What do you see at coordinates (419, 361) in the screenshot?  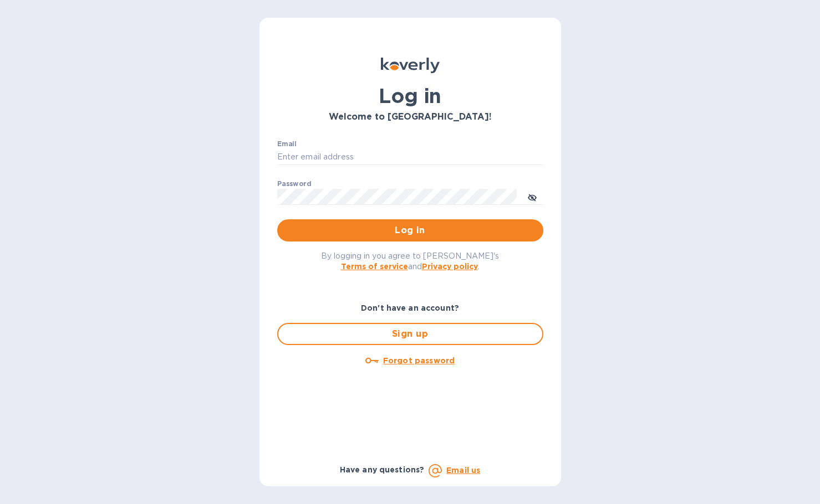 I see `u: Forgot password` at bounding box center [419, 361].